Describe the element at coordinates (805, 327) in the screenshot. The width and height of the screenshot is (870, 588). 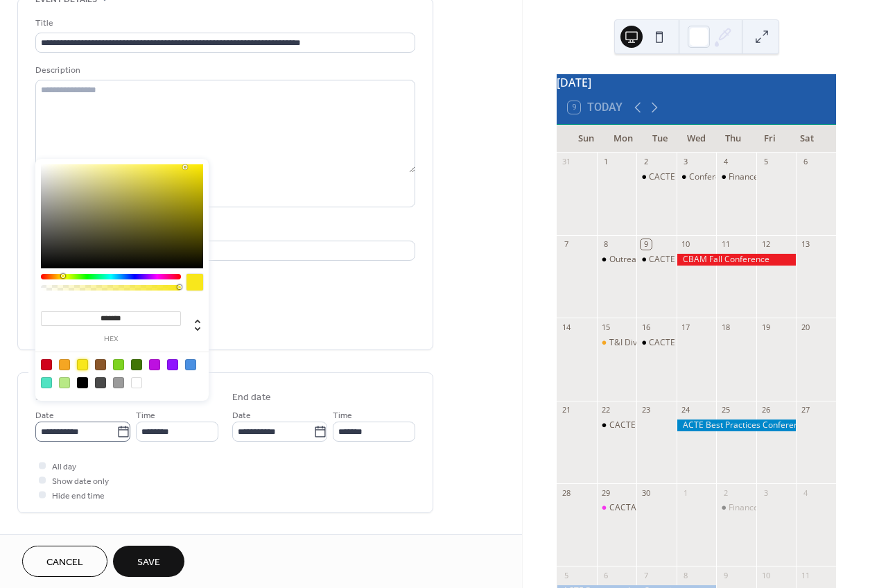
I see `div: 20` at that location.